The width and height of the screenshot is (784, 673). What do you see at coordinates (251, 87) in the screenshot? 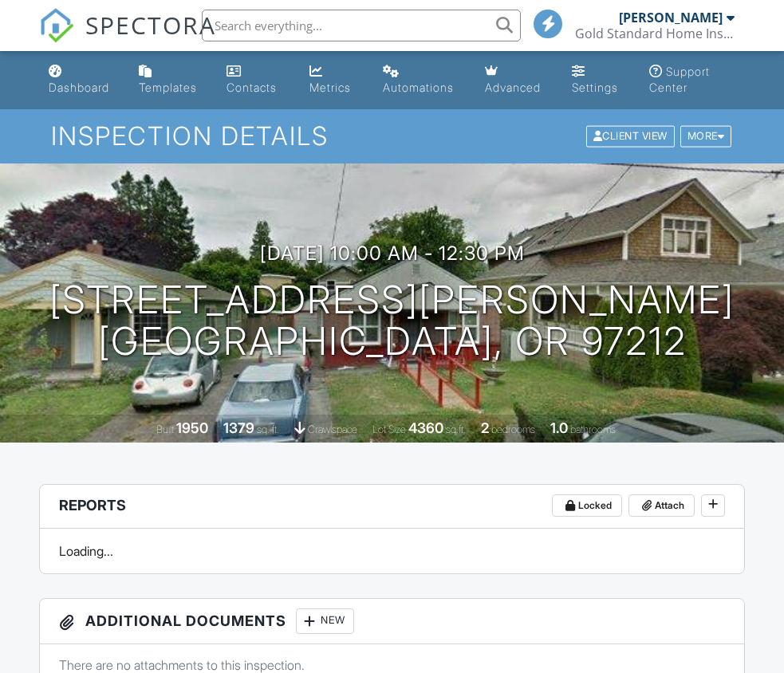
I see `div: Contacts` at bounding box center [251, 87].